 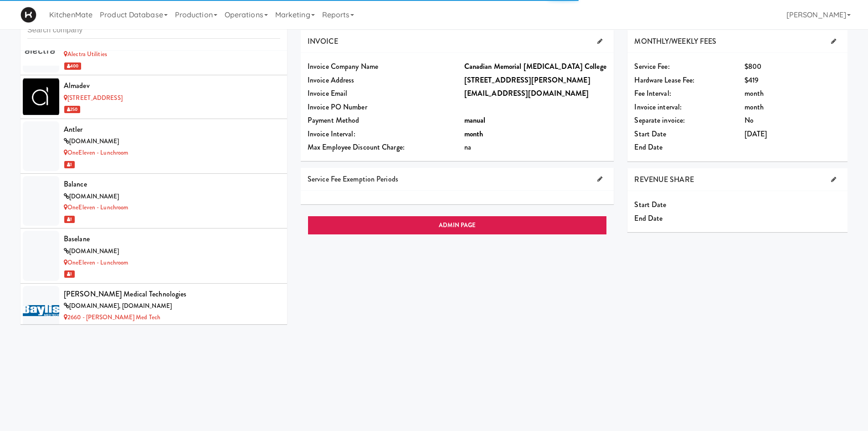 I want to click on span: $419, so click(x=751, y=80).